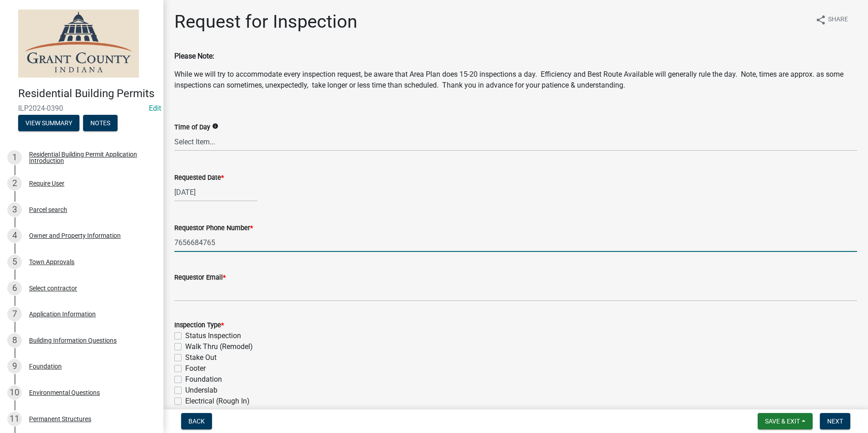  Describe the element at coordinates (214, 228) in the screenshot. I see `label: Requestor Phone Number` at that location.